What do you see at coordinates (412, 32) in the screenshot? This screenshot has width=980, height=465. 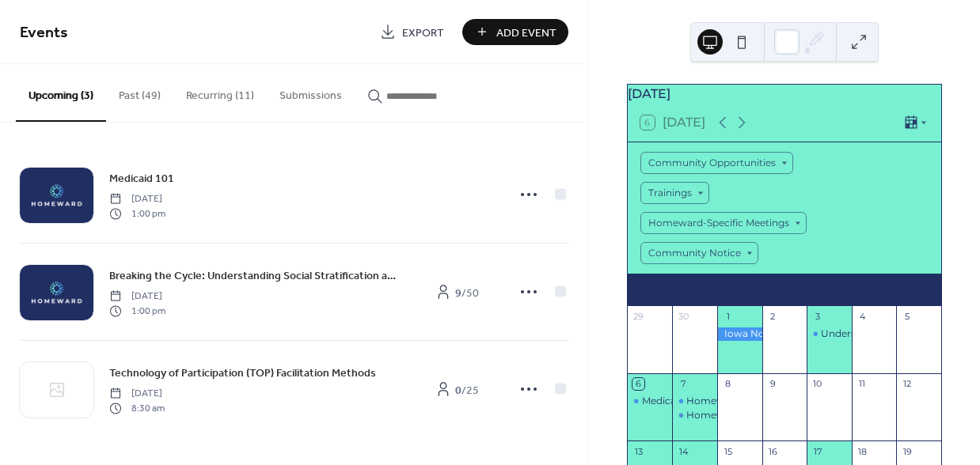 I see `a: Export` at bounding box center [412, 32].